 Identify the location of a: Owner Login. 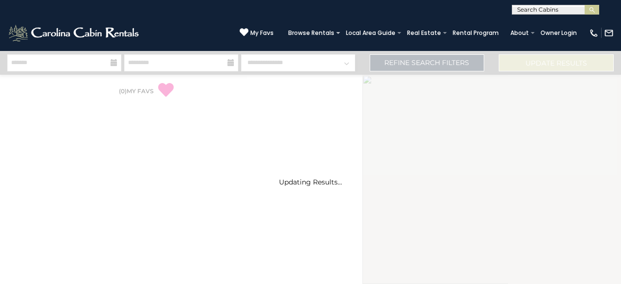
(559, 33).